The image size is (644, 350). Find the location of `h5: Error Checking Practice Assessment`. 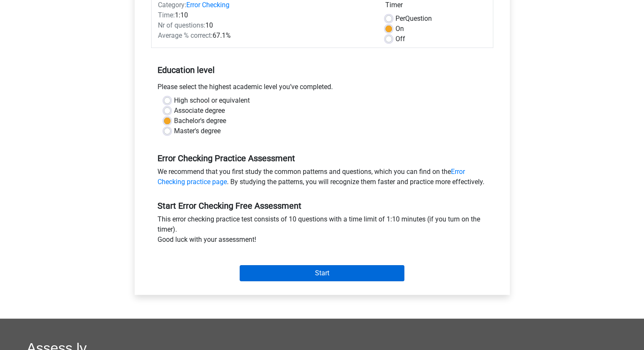

h5: Error Checking Practice Assessment is located at coordinates (322, 158).